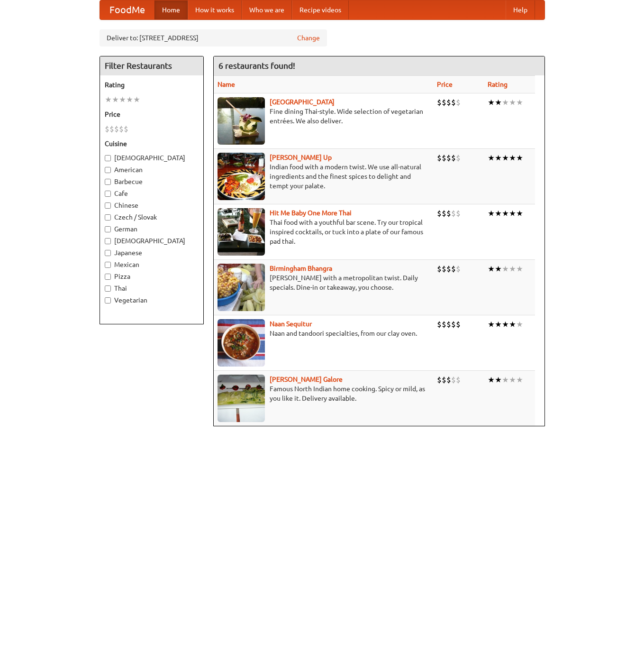  What do you see at coordinates (520, 10) in the screenshot?
I see `a: Help` at bounding box center [520, 10].